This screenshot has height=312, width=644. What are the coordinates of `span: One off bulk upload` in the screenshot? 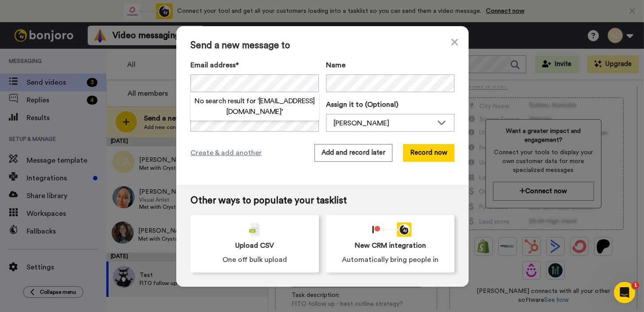 It's located at (254, 259).